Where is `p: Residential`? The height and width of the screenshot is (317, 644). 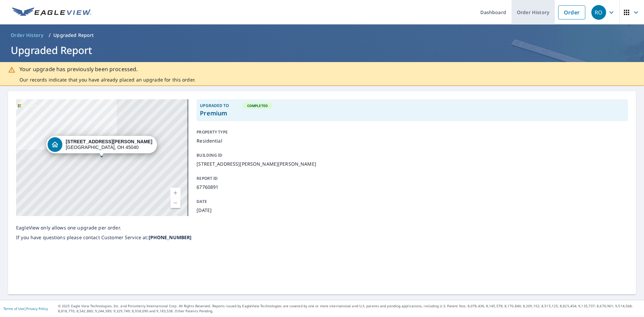
p: Residential is located at coordinates (411, 141).